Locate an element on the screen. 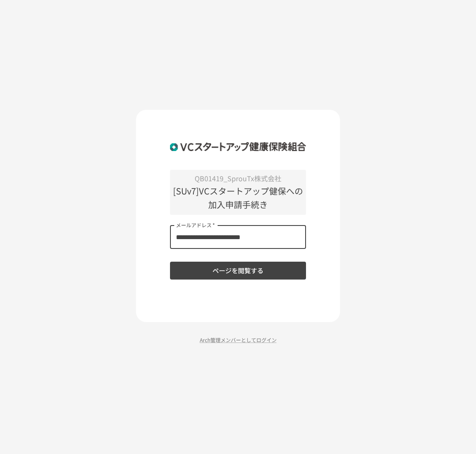 The width and height of the screenshot is (476, 454). p: Arch管理メンバーとしてログイン is located at coordinates (238, 340).